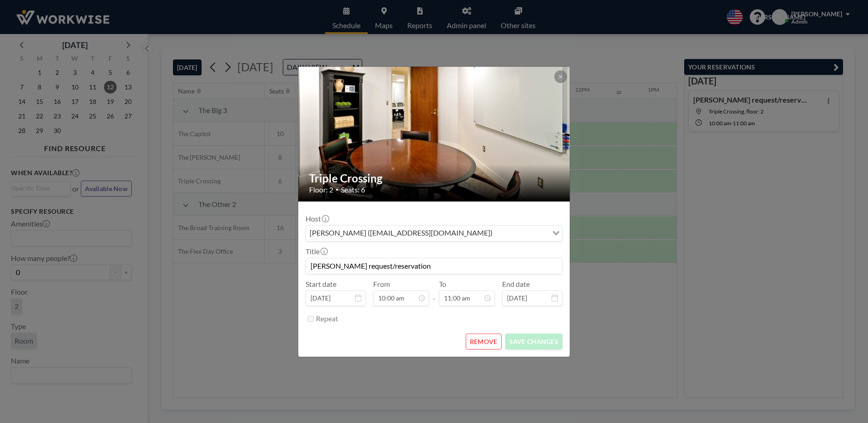 This screenshot has height=423, width=868. I want to click on div: Search for option, so click(434, 233).